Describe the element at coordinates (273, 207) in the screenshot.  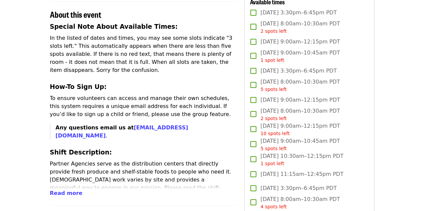
I see `span: 4 spots left` at that location.